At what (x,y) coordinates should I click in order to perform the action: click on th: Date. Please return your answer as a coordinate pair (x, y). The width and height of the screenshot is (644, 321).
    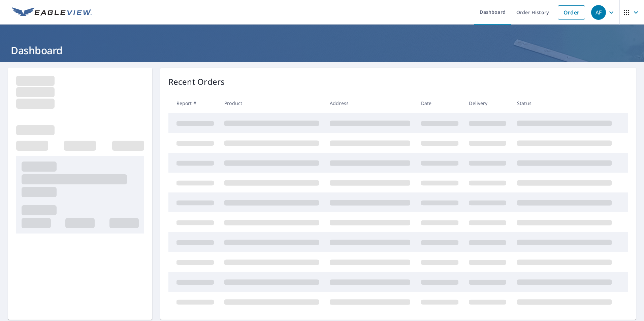
    Looking at the image, I should click on (439, 103).